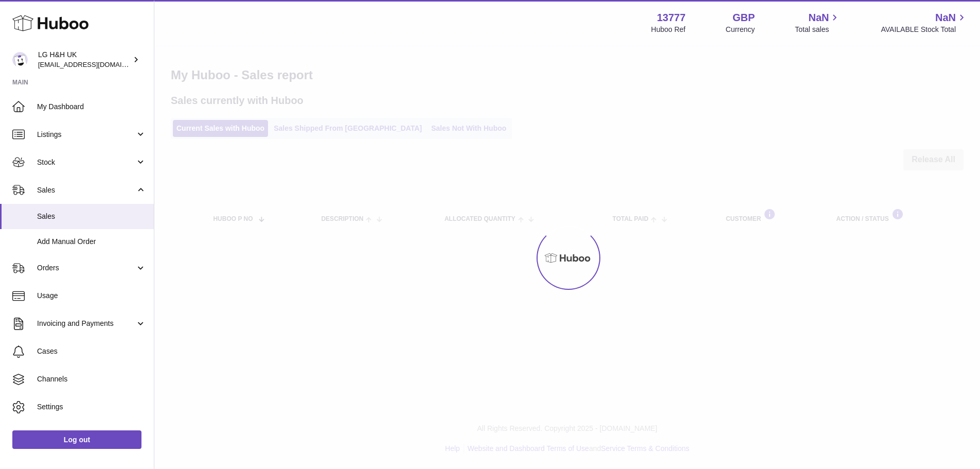 This screenshot has height=469, width=980. Describe the element at coordinates (84, 60) in the screenshot. I see `div: LG H&H UK` at that location.